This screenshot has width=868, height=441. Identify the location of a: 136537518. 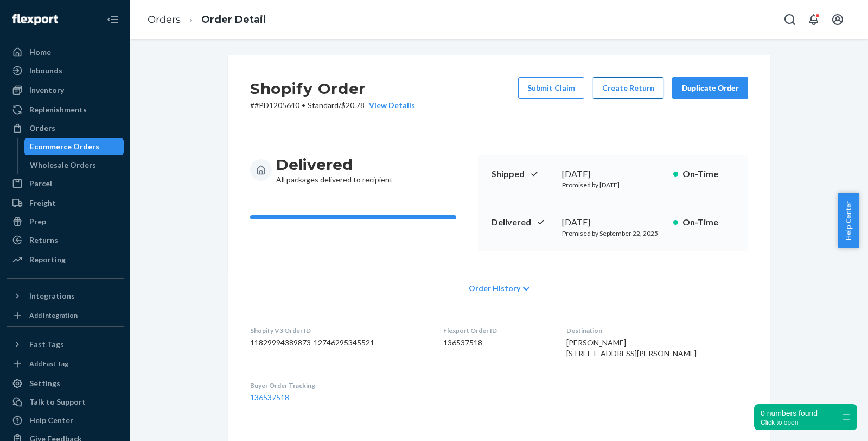
(270, 397).